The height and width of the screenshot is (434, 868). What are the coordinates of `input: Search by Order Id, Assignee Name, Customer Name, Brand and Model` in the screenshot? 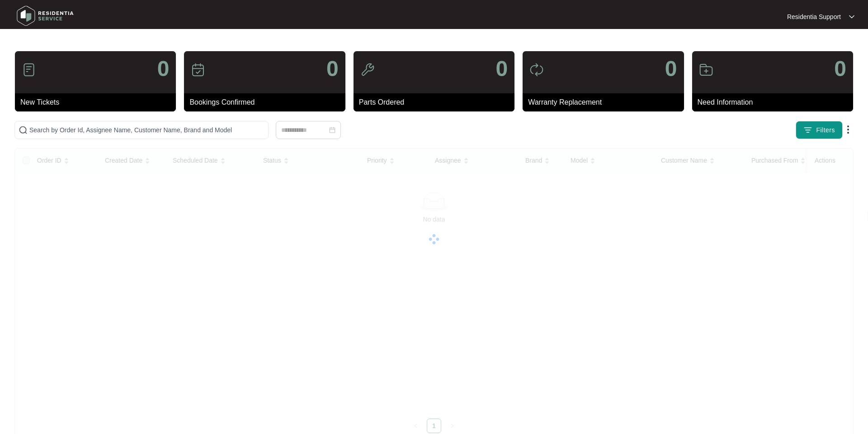 It's located at (147, 130).